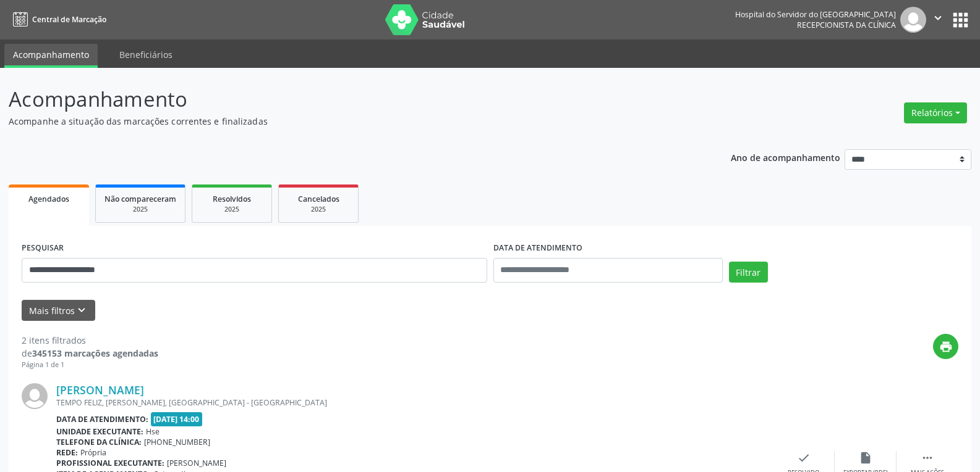 This screenshot has width=980, height=472. What do you see at coordinates (935, 113) in the screenshot?
I see `button: Relatórios` at bounding box center [935, 113].